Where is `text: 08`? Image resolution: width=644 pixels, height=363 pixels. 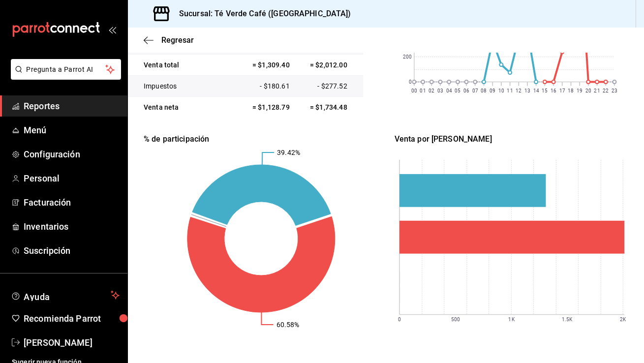 text: 08 is located at coordinates (483, 91).